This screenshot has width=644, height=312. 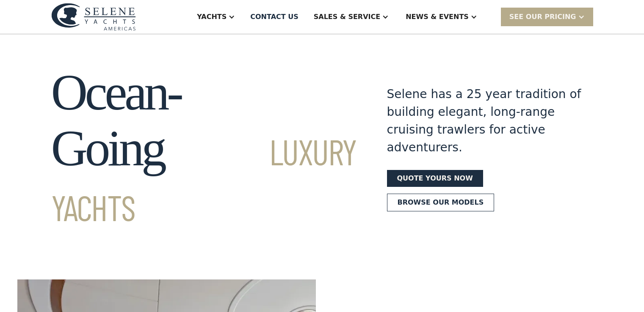 I want to click on a: Browse our models, so click(x=441, y=203).